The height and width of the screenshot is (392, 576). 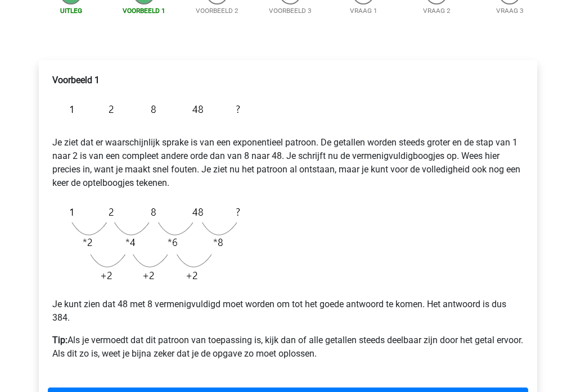 What do you see at coordinates (288, 157) in the screenshot?
I see `p: Je ziet dat er waarschijnlijk sprake is van een exponentieel patroon. De getallen worden steeds g...` at bounding box center [288, 157].